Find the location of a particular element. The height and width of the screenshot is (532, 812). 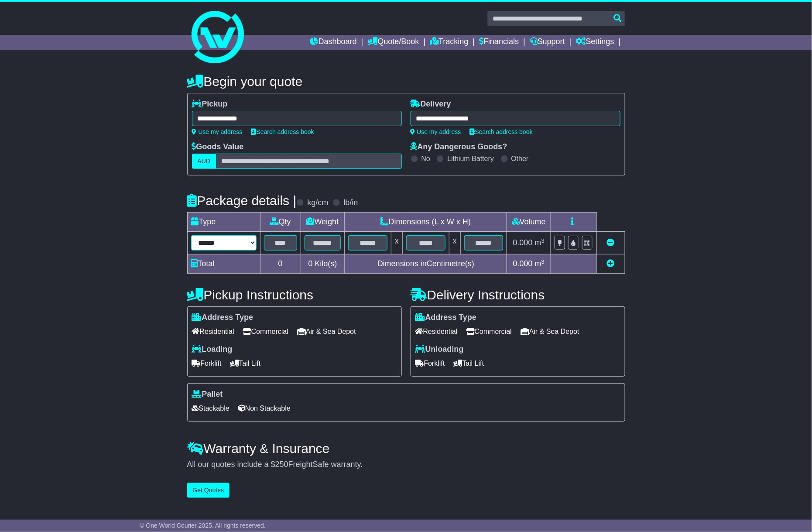

a: Add new item is located at coordinates (611, 264).